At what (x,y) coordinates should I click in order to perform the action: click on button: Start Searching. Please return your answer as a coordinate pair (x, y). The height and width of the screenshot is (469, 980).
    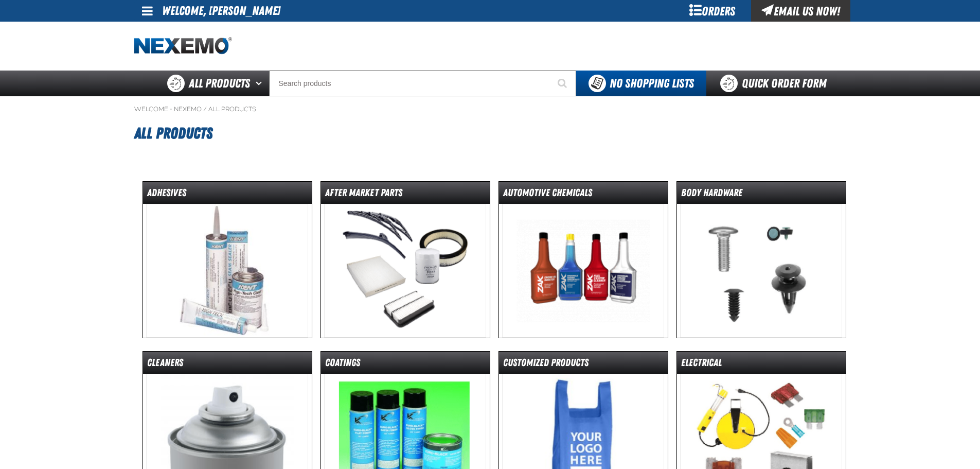
    Looking at the image, I should click on (563, 83).